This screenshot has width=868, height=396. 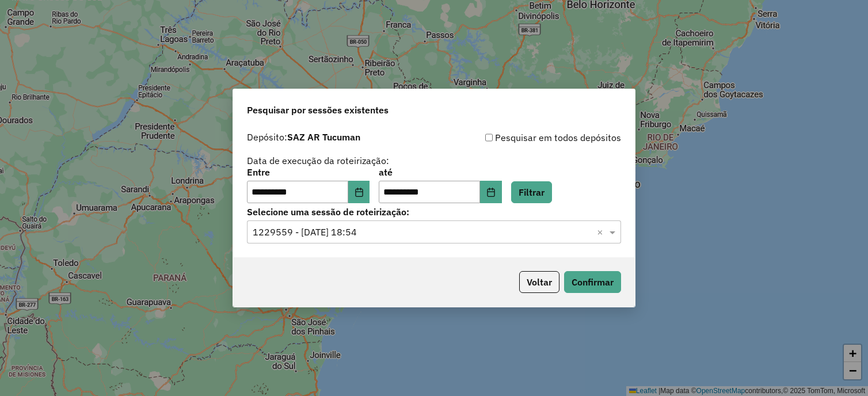 What do you see at coordinates (324, 137) in the screenshot?
I see `strong: SAZ AR Tucuman` at bounding box center [324, 137].